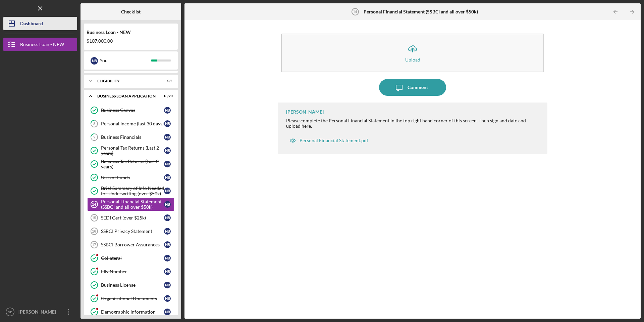 Image resolution: width=644 pixels, height=322 pixels. What do you see at coordinates (41, 44) in the screenshot?
I see `button: Business Loan - NEW` at bounding box center [41, 44].